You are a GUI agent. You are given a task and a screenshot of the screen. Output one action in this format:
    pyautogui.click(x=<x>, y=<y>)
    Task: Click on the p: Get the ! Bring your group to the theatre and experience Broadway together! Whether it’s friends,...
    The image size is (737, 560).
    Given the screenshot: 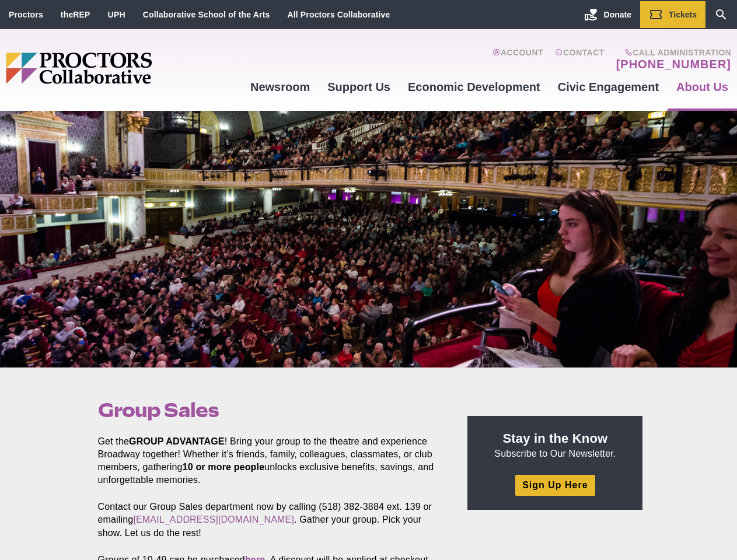 What is the action you would take?
    pyautogui.click(x=269, y=461)
    